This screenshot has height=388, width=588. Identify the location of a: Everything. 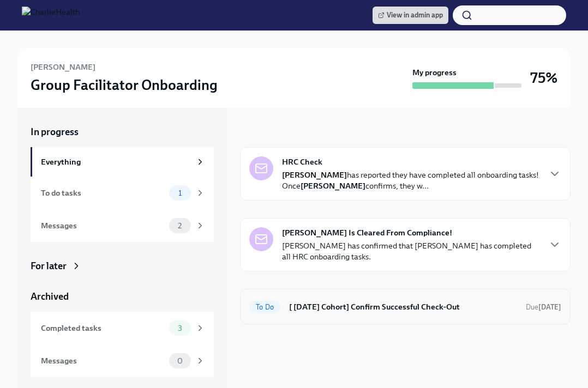
(122, 162).